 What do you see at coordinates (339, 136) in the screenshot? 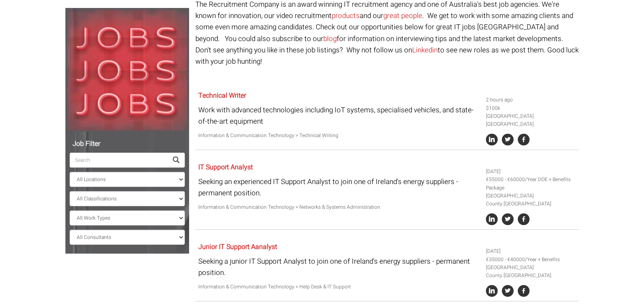
I see `p: Information & Communication Technology > Technical Writing` at bounding box center [339, 136].